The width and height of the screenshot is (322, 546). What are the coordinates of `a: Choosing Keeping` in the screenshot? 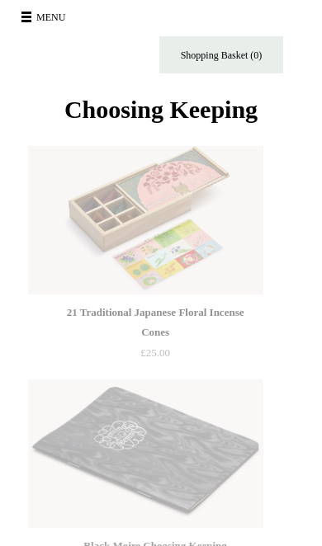 It's located at (161, 115).